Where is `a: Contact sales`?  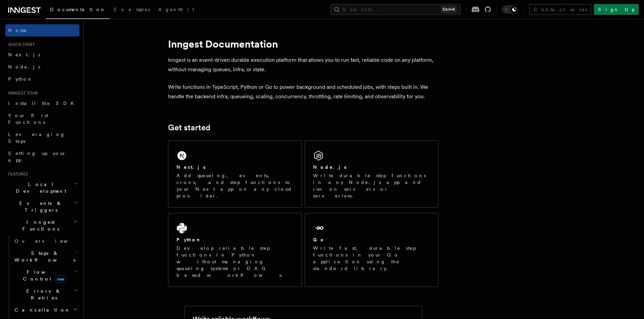 a: Contact sales is located at coordinates (560, 9).